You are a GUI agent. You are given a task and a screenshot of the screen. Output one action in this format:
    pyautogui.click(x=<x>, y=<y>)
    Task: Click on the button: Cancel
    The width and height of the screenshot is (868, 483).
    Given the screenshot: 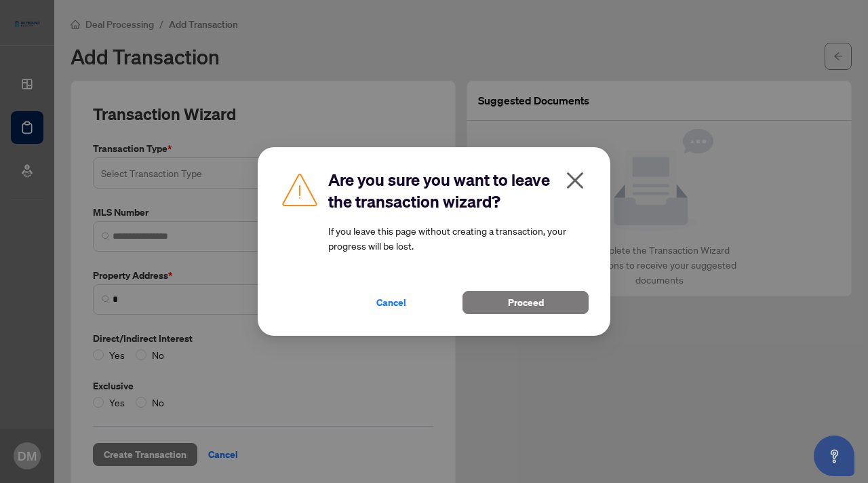 What is the action you would take?
    pyautogui.click(x=392, y=302)
    